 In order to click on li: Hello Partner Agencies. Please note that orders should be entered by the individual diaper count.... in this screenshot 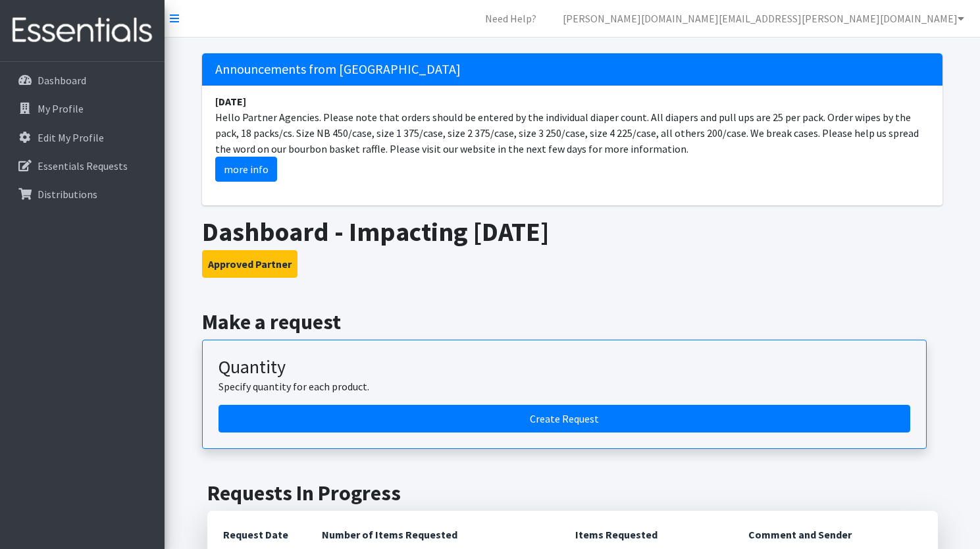, I will do `click(572, 138)`.